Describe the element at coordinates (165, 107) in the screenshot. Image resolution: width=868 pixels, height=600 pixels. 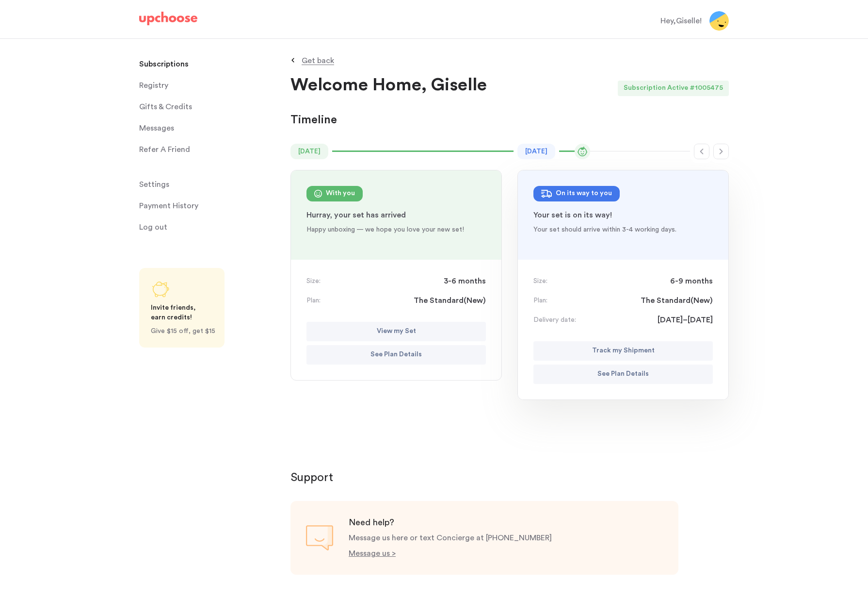
I see `span: Gifts & Credits` at that location.